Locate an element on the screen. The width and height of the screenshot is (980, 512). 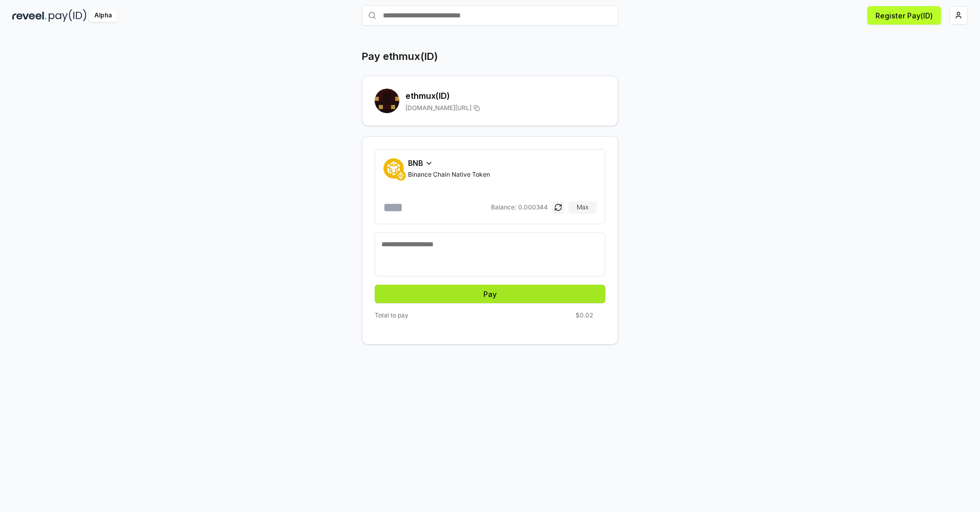
button: Max is located at coordinates (582, 208).